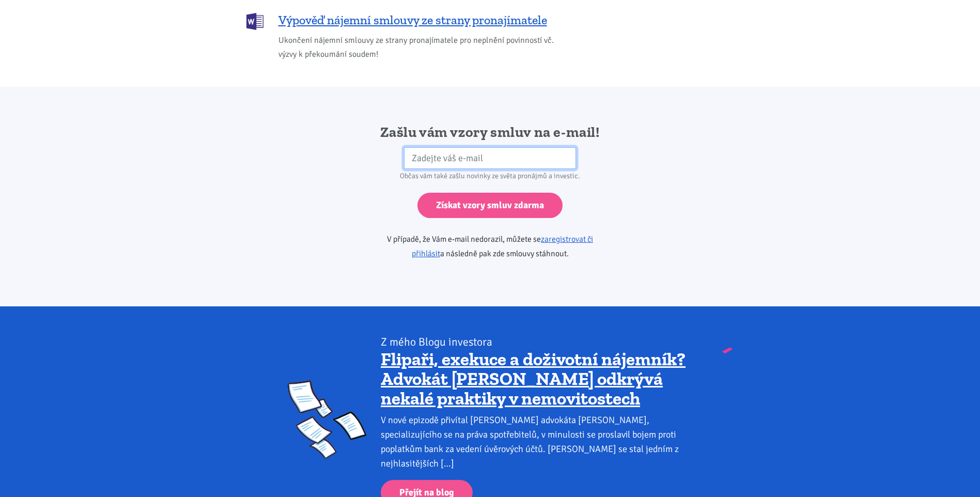 This screenshot has height=497, width=980. What do you see at coordinates (407, 20) in the screenshot?
I see `a: Výpověď nájemní smlouvy ze strany pronajímatele` at bounding box center [407, 20].